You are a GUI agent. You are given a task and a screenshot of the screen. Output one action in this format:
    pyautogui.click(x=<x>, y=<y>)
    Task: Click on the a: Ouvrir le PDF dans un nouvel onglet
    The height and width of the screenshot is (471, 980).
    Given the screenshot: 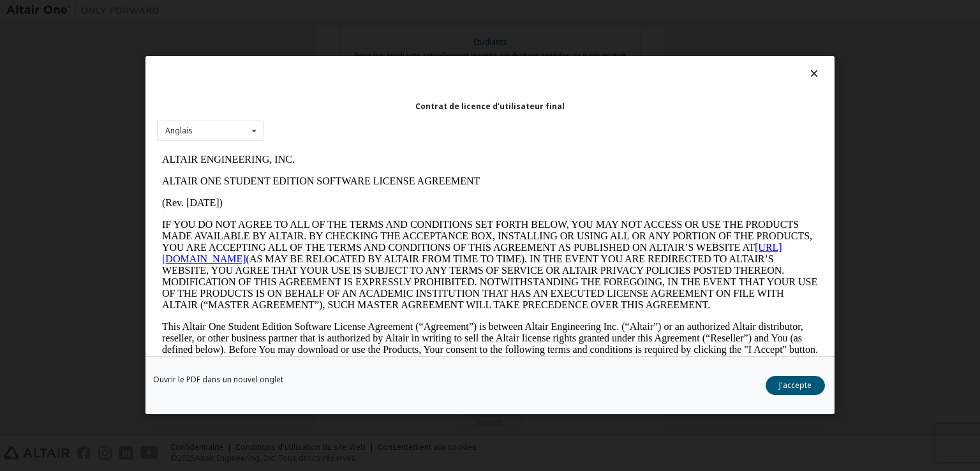 What is the action you would take?
    pyautogui.click(x=218, y=380)
    